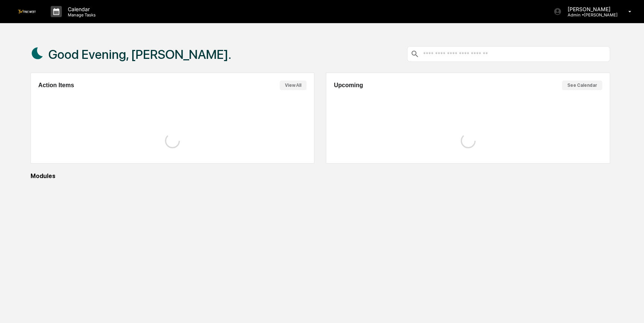 The height and width of the screenshot is (323, 644). What do you see at coordinates (27, 11) in the screenshot?
I see `img: logo` at bounding box center [27, 11].